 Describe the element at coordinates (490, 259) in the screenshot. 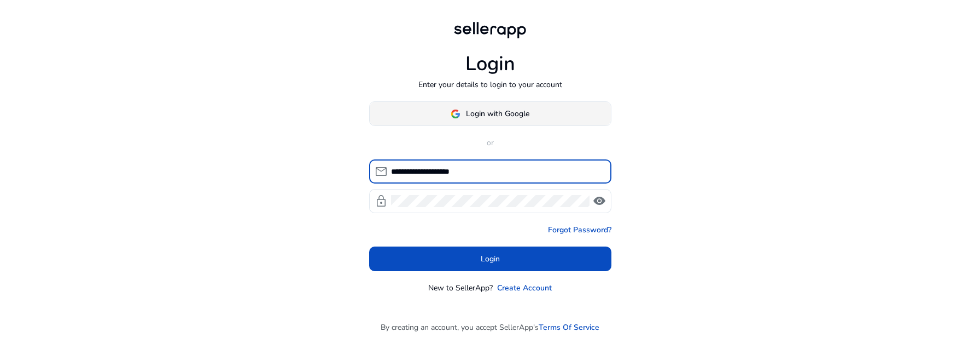

I see `span: Login` at that location.